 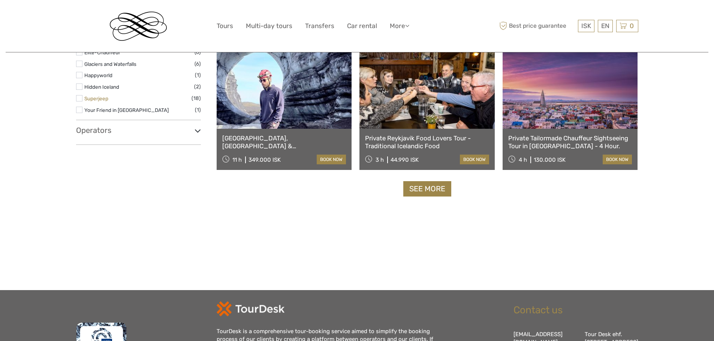 What do you see at coordinates (404, 160) in the screenshot?
I see `div: 44.990 ISK` at bounding box center [404, 160].